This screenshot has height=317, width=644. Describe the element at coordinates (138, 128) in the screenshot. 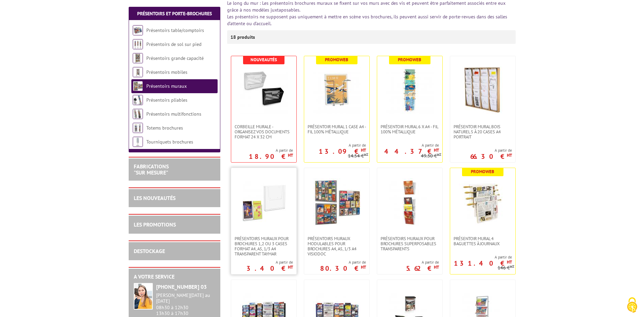

I see `img: Totems brochures` at that location.